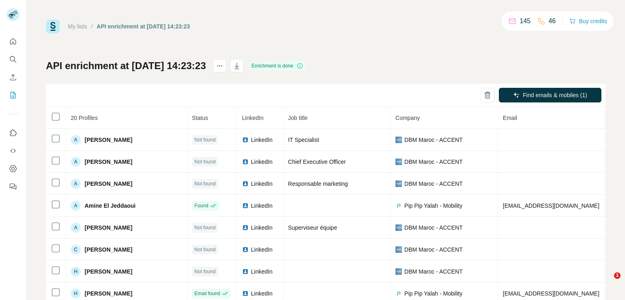  What do you see at coordinates (13, 187) in the screenshot?
I see `button: Feedback` at bounding box center [13, 187].